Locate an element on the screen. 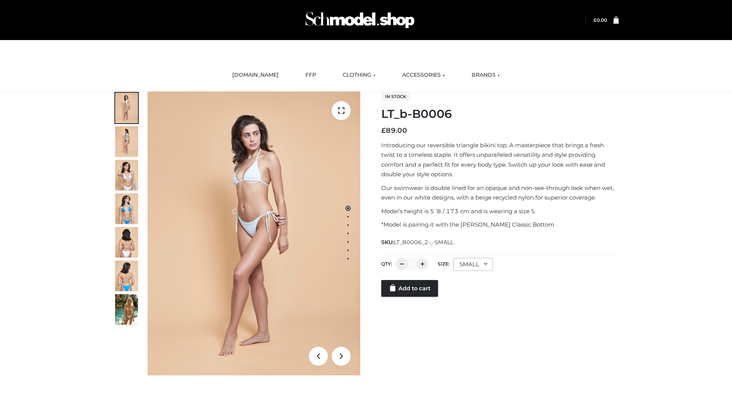  p: Model’s height is 5 ‘8 / 173 cm and is wearing a size S. is located at coordinates (500, 211).